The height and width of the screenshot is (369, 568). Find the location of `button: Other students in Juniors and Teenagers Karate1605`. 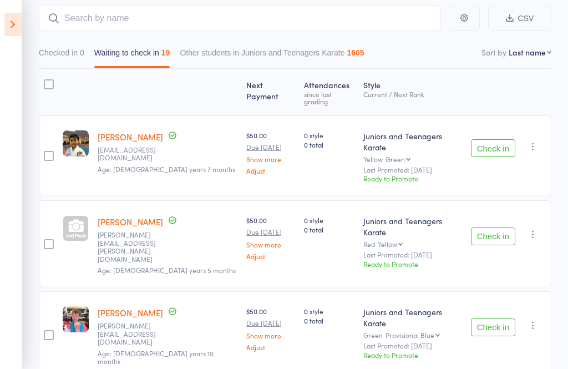

button: Other students in Juniors and Teenagers Karate1605 is located at coordinates (272, 55).